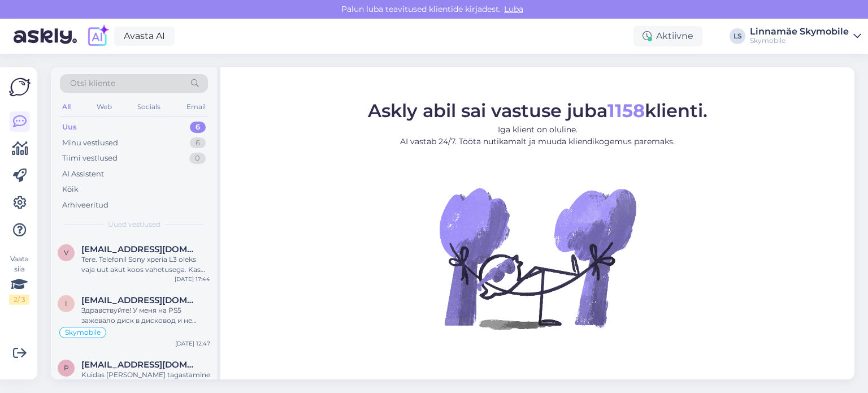  I want to click on span: Askly abil sai vastuse juba klienti., so click(537, 110).